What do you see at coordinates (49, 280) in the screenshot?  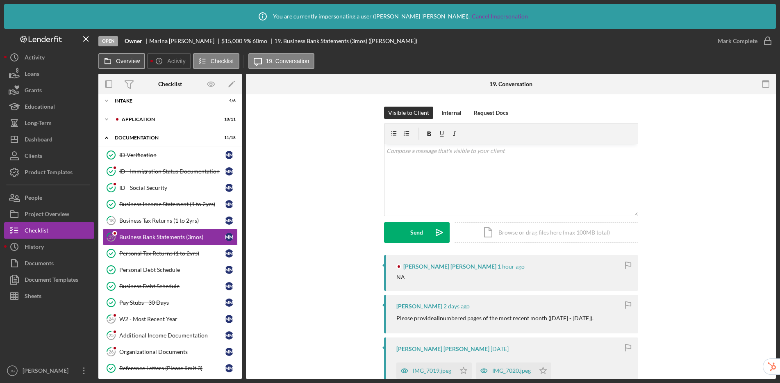 I see `button: Document Templates` at bounding box center [49, 280].